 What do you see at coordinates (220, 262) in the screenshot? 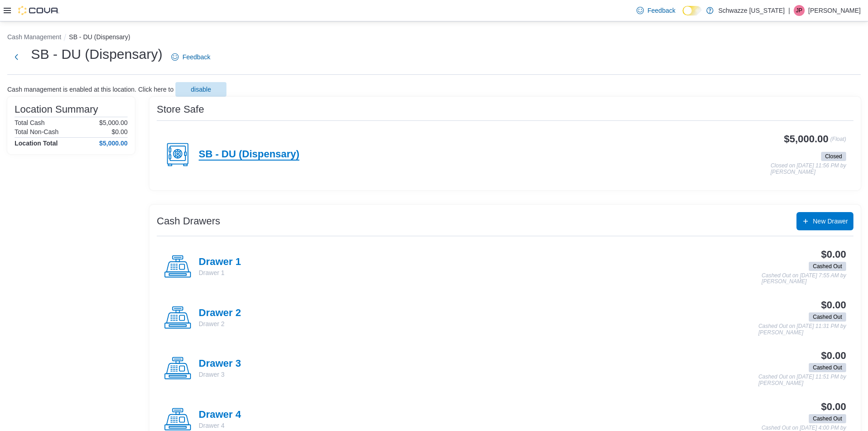
I see `h4: Drawer 1` at bounding box center [220, 262].